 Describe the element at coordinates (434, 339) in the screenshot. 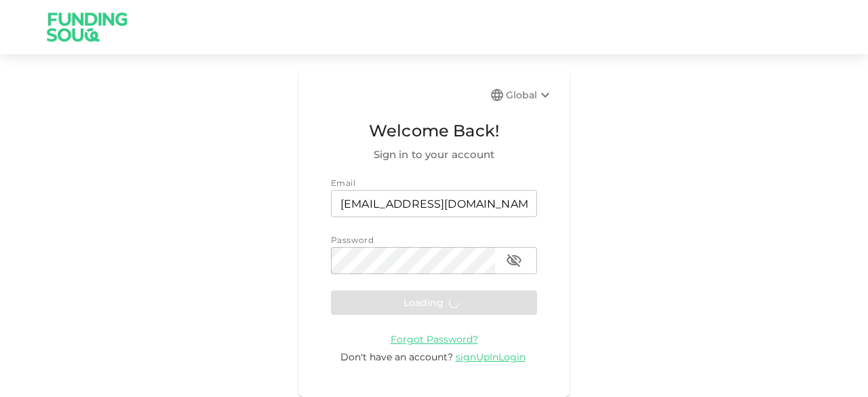

I see `span: Forgot Password?` at that location.